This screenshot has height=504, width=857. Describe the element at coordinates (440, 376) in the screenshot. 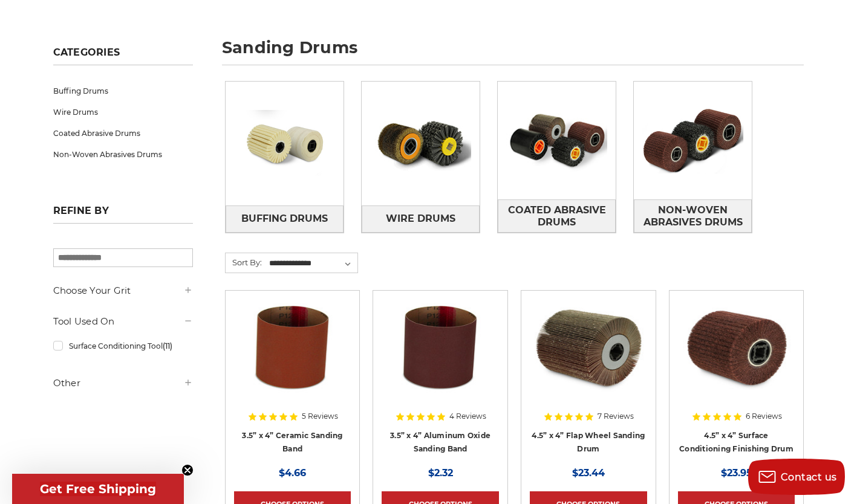

I see `a: 3.5x4 inch sanding band for expanding rubber drum` at that location.